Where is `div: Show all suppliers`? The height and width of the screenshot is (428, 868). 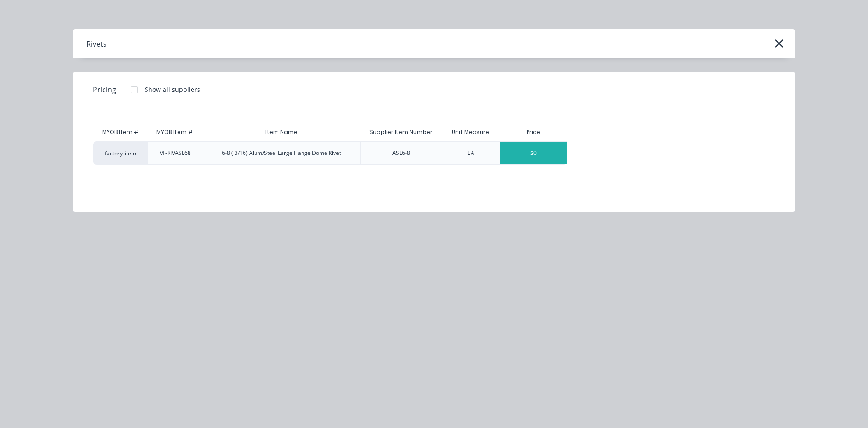 div: Show all suppliers is located at coordinates (172, 89).